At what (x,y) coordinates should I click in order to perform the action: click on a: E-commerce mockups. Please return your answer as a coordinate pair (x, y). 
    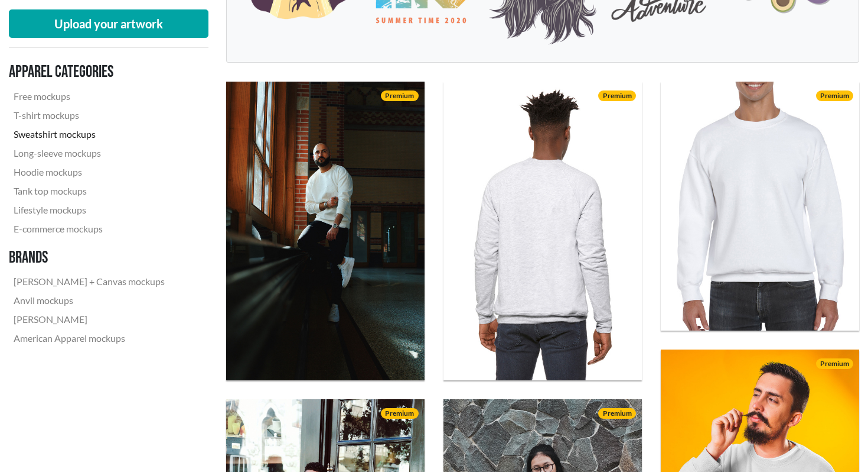
    Looking at the image, I should click on (89, 229).